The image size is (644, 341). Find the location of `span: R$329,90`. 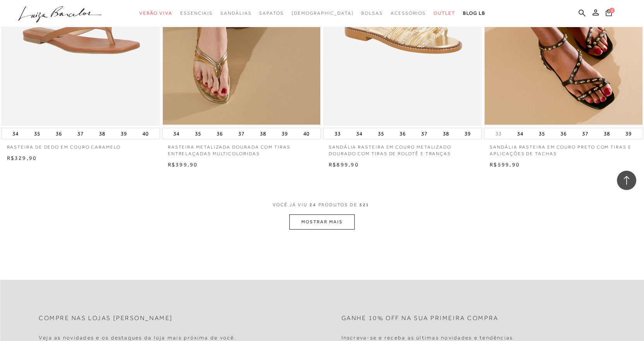

span: R$329,90 is located at coordinates (22, 158).